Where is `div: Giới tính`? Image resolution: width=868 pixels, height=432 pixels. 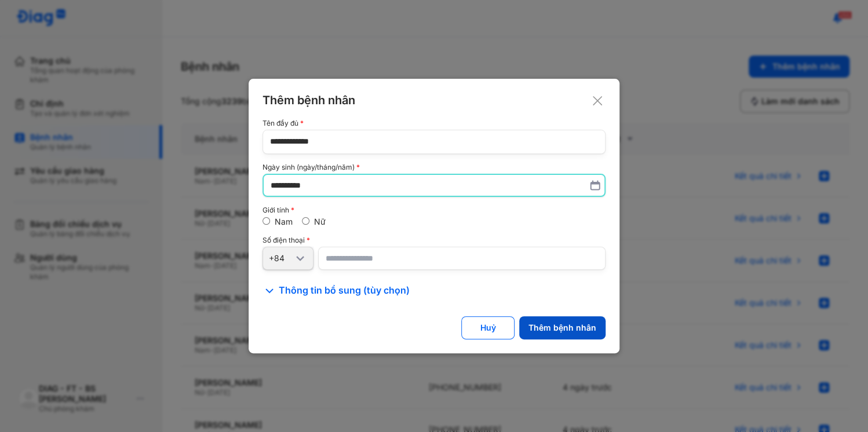 div: Giới tính is located at coordinates (434, 210).